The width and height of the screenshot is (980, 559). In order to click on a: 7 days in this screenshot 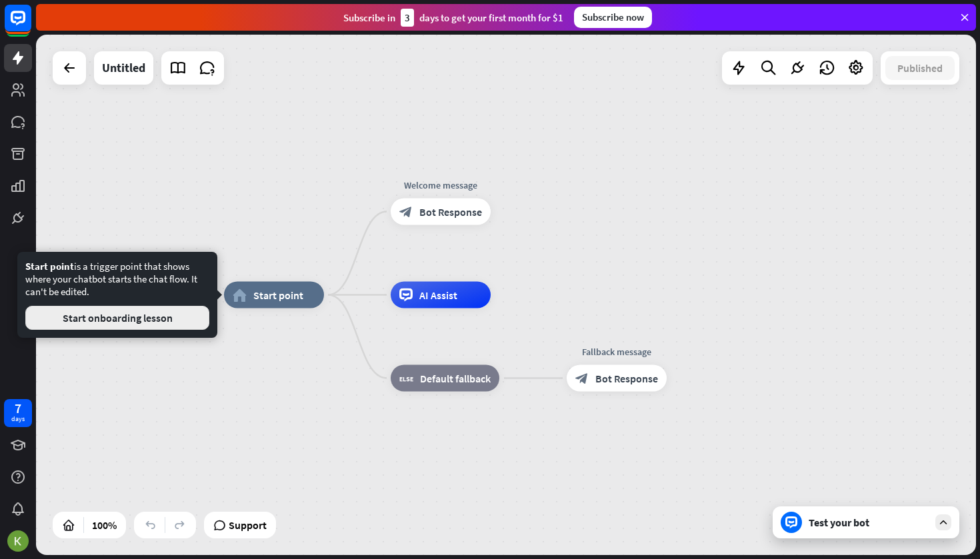, I will do `click(18, 413)`.